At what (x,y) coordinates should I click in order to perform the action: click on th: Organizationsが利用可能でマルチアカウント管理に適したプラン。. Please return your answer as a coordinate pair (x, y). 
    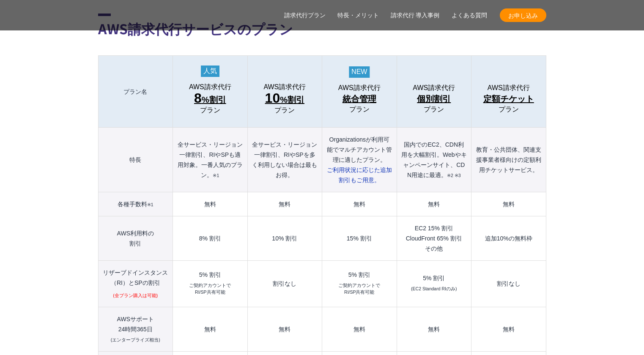
    Looking at the image, I should click on (360, 160).